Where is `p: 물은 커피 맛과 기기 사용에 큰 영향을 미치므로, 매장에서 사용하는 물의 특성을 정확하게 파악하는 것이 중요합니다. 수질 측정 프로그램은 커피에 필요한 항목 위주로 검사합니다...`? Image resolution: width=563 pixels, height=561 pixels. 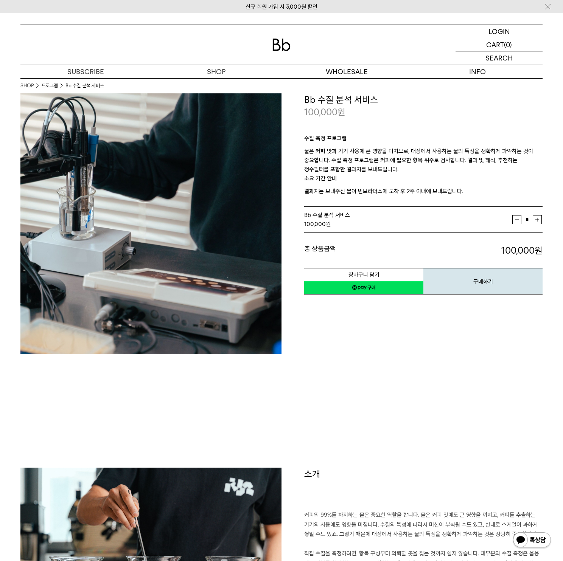
p: 물은 커피 맛과 기기 사용에 큰 영향을 미치므로, 매장에서 사용하는 물의 특성을 정확하게 파악하는 것이 중요합니다. 수질 측정 프로그램은 커피에 필요한 항목 위주로 검사합니다... is located at coordinates (423, 160).